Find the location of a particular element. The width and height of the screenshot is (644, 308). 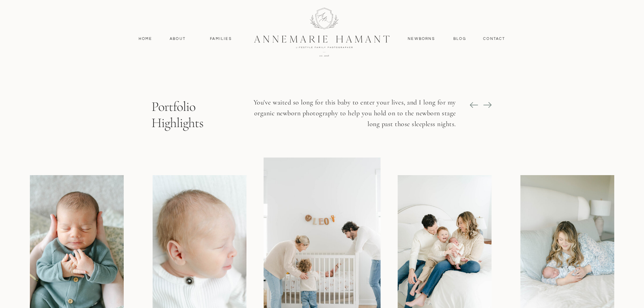

a: contact is located at coordinates (494, 39).